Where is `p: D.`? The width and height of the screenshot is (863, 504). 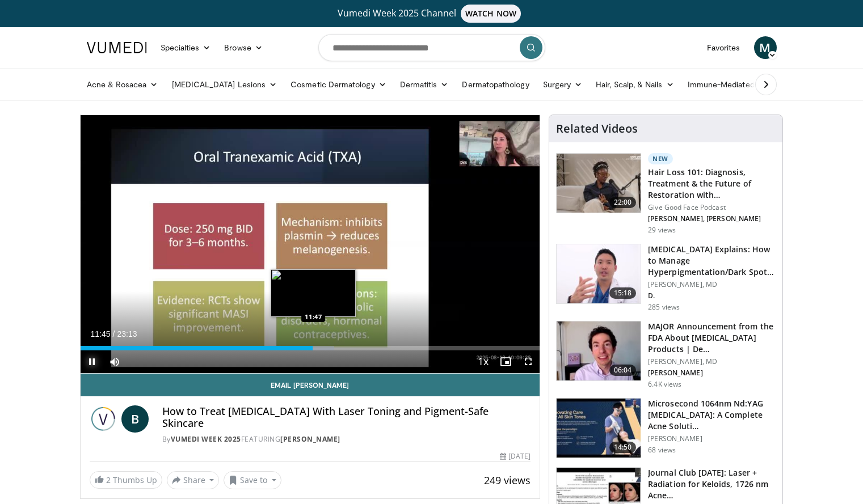 p: D. is located at coordinates (711, 296).